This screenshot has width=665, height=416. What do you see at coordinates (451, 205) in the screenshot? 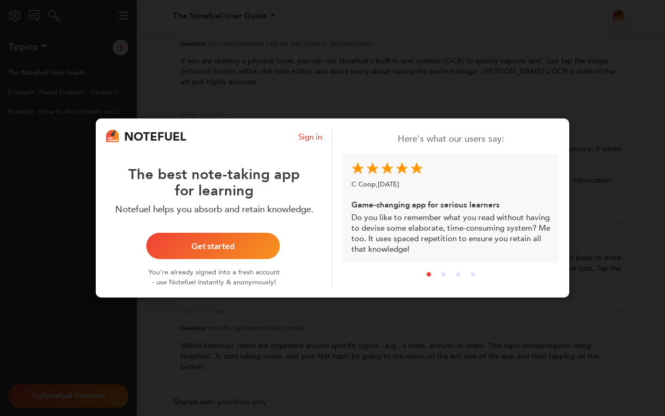
I see `div: Game-changing app for serious learners` at bounding box center [451, 205].